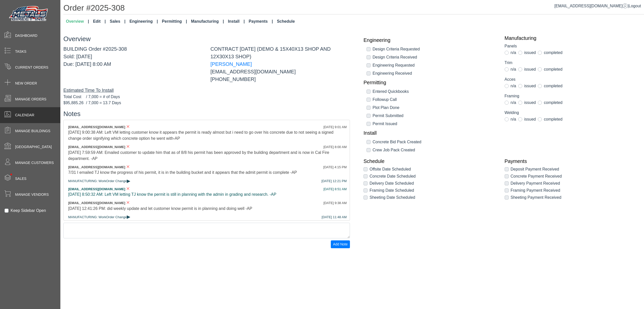  What do you see at coordinates (100, 21) in the screenshot?
I see `a: Edit` at bounding box center [100, 21].